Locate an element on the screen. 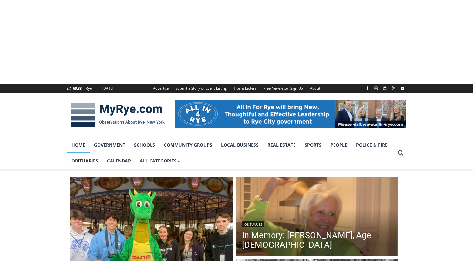  a: People is located at coordinates (338, 145).